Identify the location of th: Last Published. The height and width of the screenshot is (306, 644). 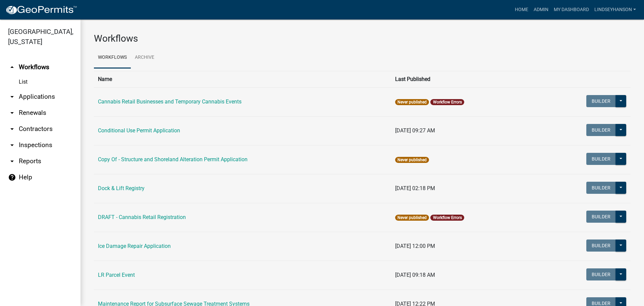
(467, 79).